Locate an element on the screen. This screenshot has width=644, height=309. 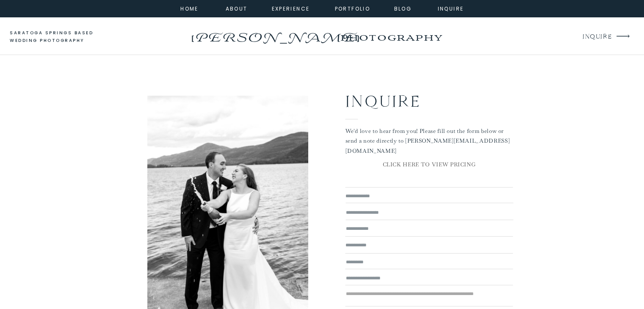
a: Blog is located at coordinates (403, 8).